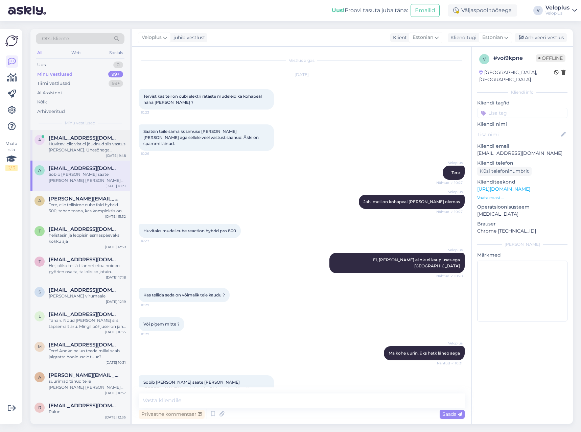  What do you see at coordinates (40, 347) in the screenshot?
I see `span: m` at bounding box center [40, 347].